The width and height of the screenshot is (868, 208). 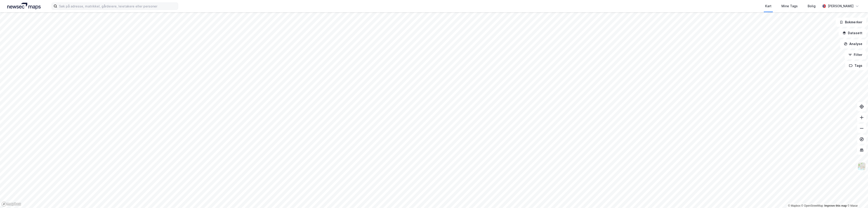 I want to click on div: Bolig, so click(x=811, y=6).